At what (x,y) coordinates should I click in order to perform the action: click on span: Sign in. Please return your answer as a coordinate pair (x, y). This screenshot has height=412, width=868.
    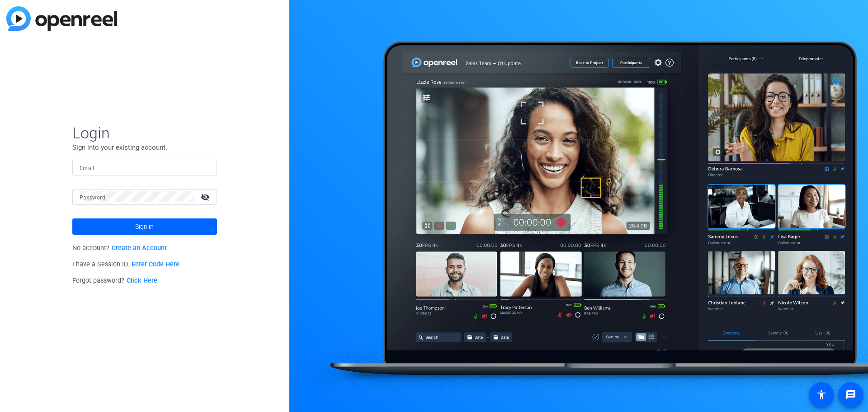
    Looking at the image, I should click on (144, 227).